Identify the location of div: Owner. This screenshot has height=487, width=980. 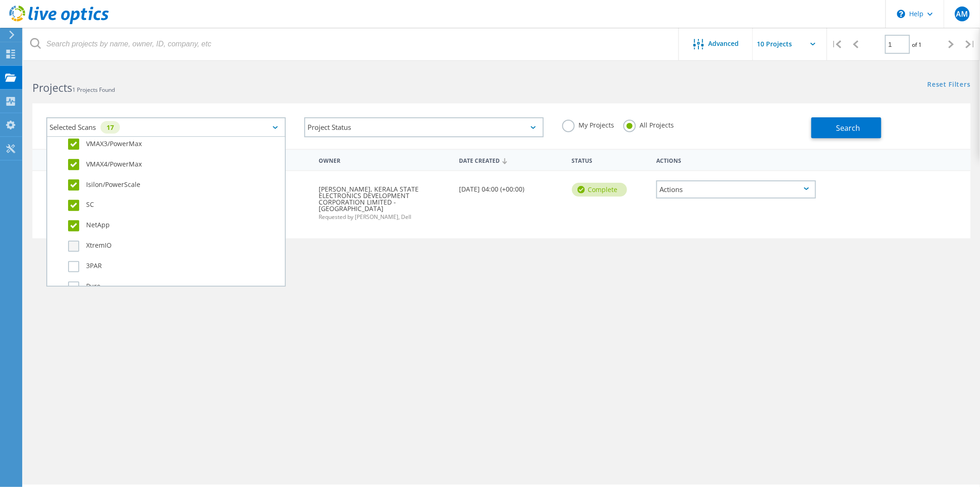
(385, 159).